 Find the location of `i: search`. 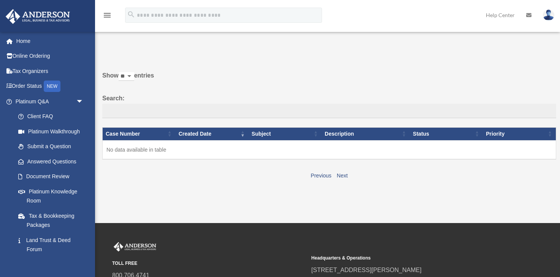

i: search is located at coordinates (131, 14).